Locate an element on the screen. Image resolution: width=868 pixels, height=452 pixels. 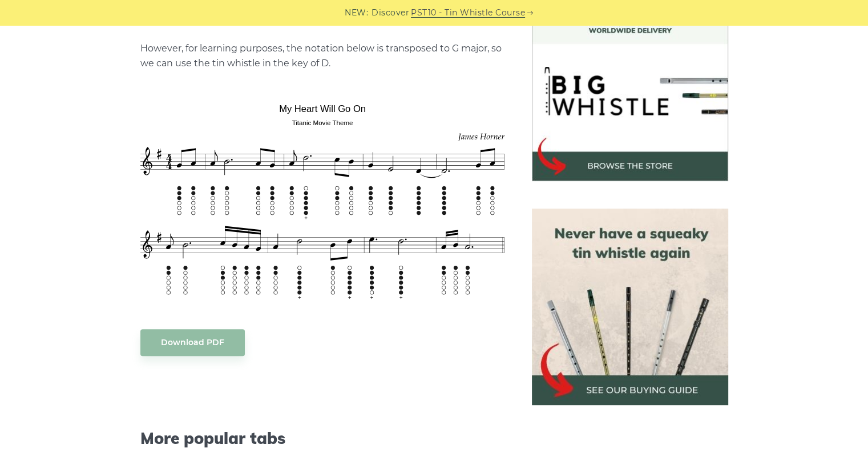
img: My Heart Will Go On Tin Whistle Tab & Sheet Music is located at coordinates (322, 200).